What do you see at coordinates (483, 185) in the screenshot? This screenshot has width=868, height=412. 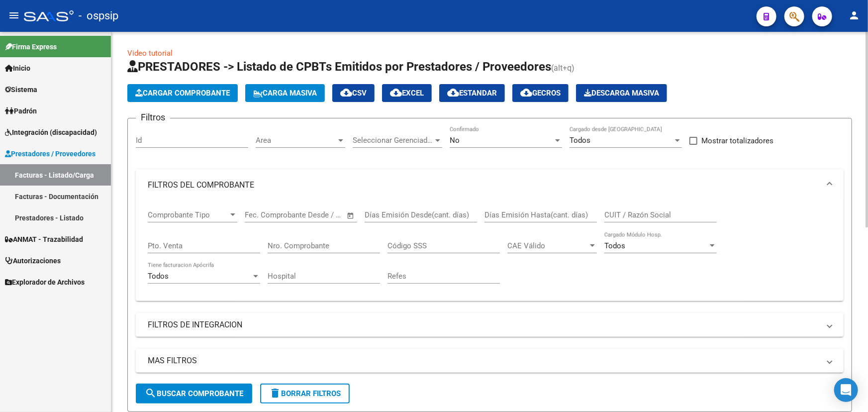 I see `mat-panel-title: FILTROS DEL COMPROBANTE` at bounding box center [483, 185].